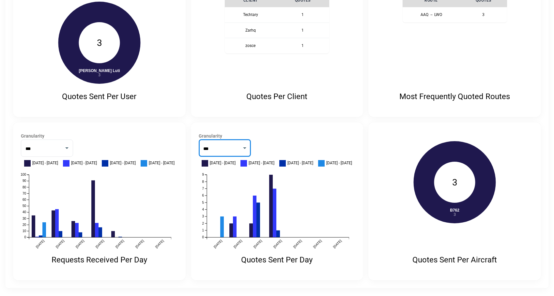  What do you see at coordinates (23, 174) in the screenshot?
I see `text: 100` at bounding box center [23, 174].